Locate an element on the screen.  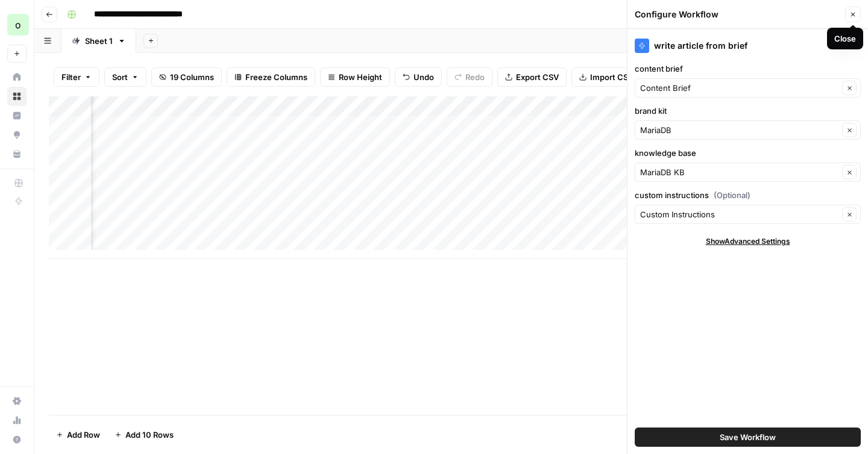
div: write article from brief is located at coordinates (748, 46).